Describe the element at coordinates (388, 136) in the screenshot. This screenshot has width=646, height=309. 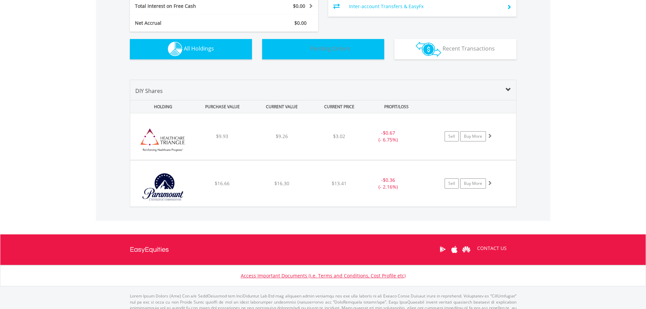
I see `div: - (- 6.75%)` at that location.